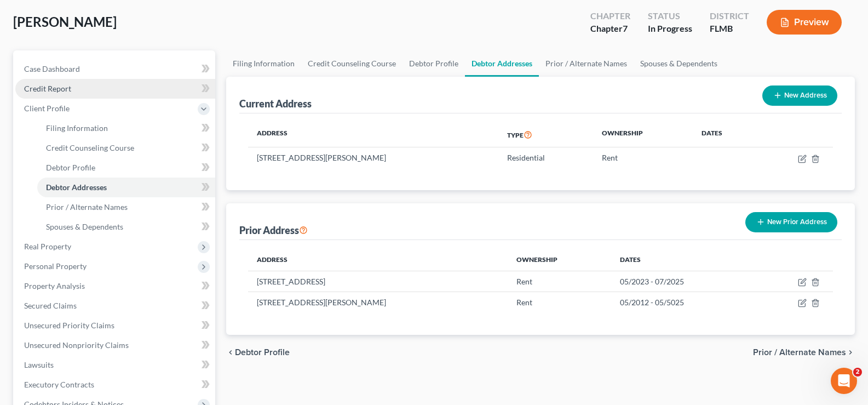  I want to click on span: Executory Contracts, so click(59, 384).